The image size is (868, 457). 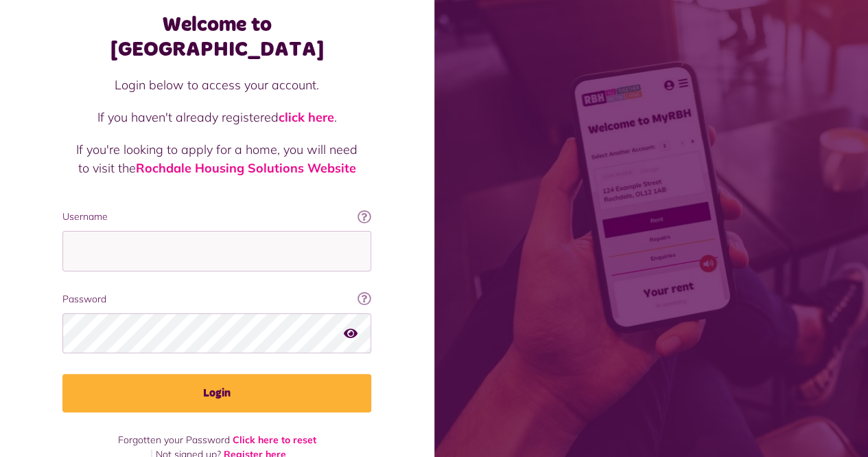 I want to click on a: Rochdale Housing Solutions Website, so click(x=245, y=168).